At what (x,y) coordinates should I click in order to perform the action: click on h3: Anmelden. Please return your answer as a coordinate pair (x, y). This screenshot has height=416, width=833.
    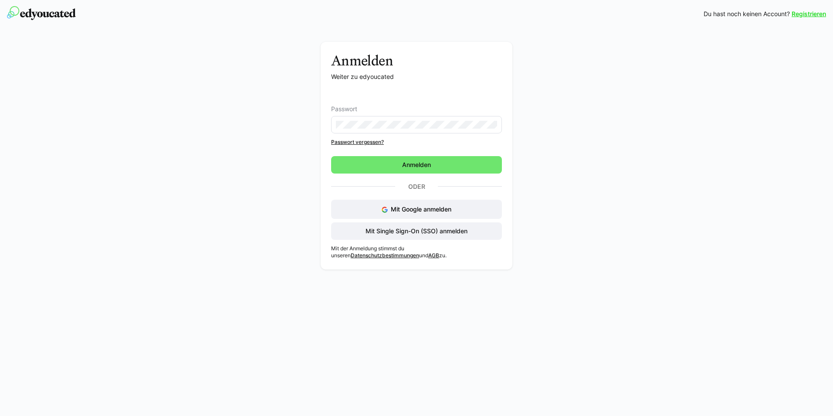
    Looking at the image, I should click on (417, 61).